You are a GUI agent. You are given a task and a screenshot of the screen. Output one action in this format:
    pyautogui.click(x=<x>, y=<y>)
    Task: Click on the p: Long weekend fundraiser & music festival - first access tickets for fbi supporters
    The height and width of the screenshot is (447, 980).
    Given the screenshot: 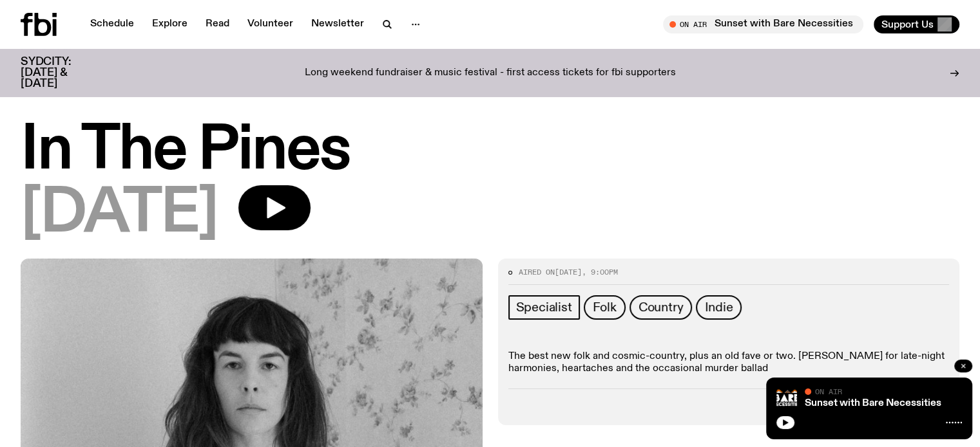 What is the action you would take?
    pyautogui.click(x=490, y=73)
    